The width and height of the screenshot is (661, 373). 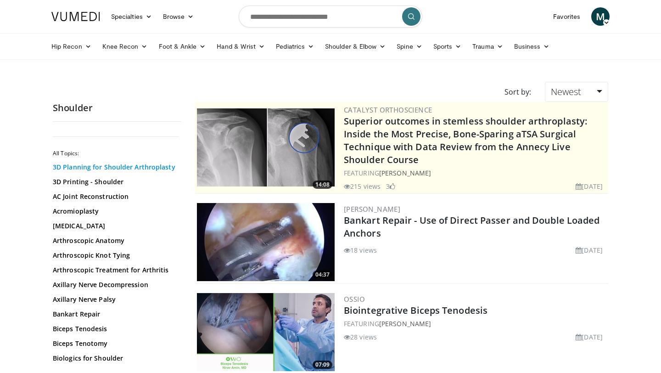 I want to click on div: Sort by:, so click(x=518, y=92).